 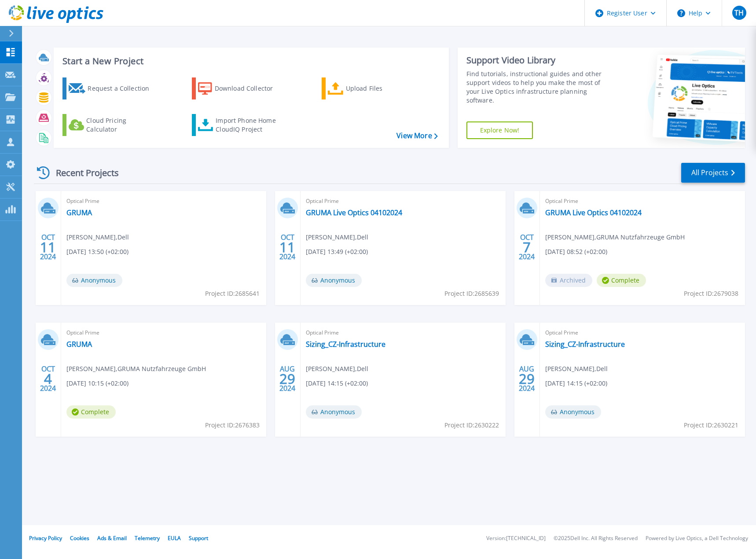 What do you see at coordinates (174, 538) in the screenshot?
I see `a: EULA` at bounding box center [174, 538].